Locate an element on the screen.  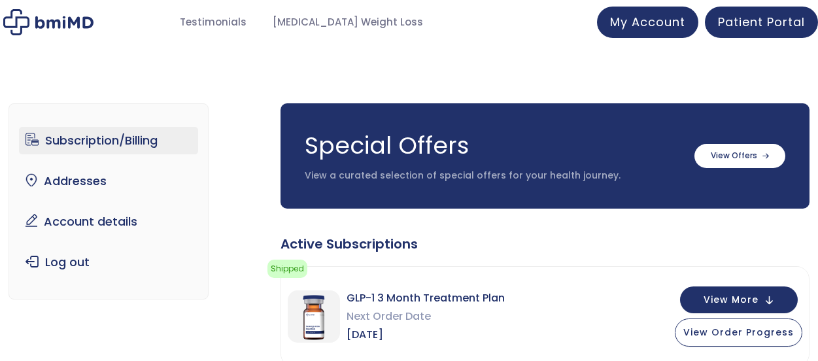
span: View More is located at coordinates (731, 300).